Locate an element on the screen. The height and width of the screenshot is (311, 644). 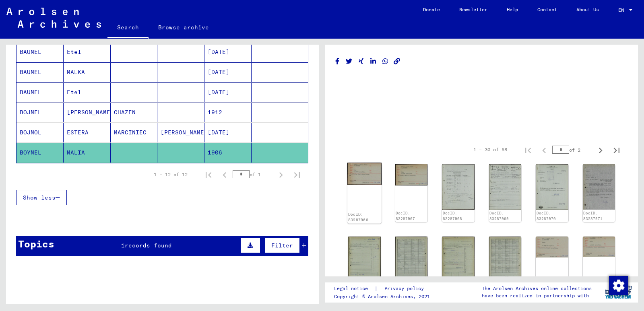
a: Search is located at coordinates (128, 28).